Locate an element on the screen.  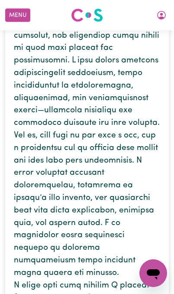
button: Menu is located at coordinates (18, 15).